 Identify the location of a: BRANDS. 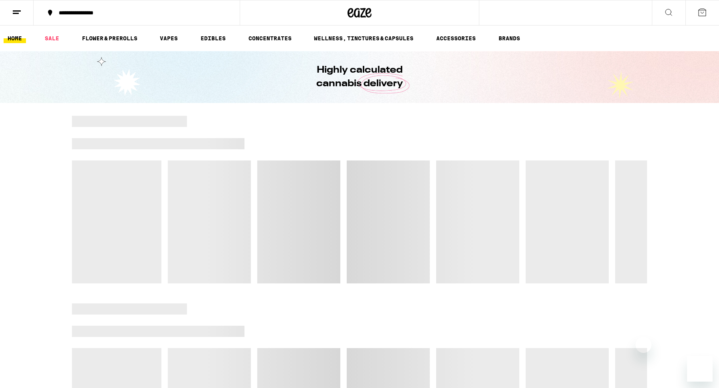
(509, 38).